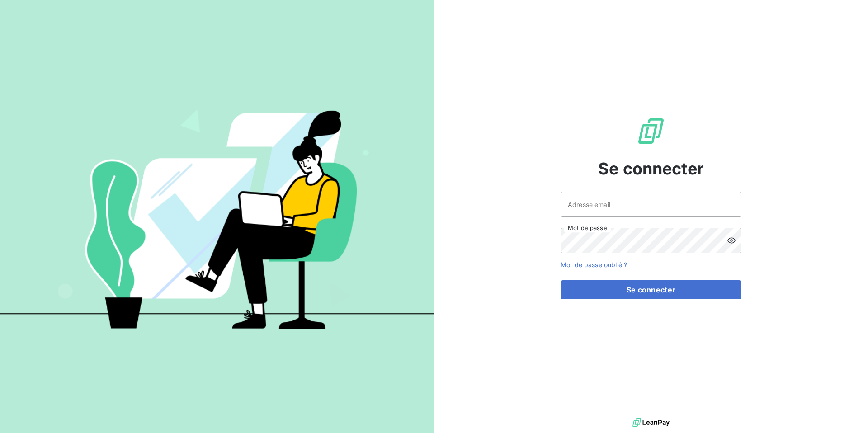 Image resolution: width=868 pixels, height=433 pixels. What do you see at coordinates (594, 265) in the screenshot?
I see `a: Mot de passe oublié ?` at bounding box center [594, 265].